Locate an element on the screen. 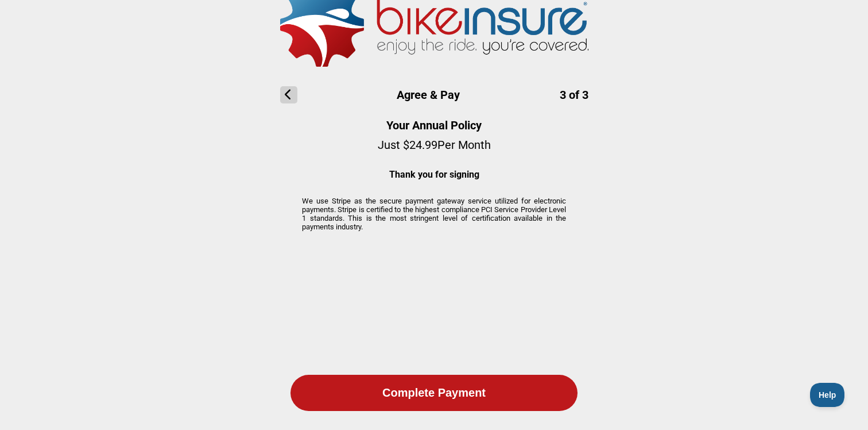 The width and height of the screenshot is (868, 430). p: Thank you for signing is located at coordinates (434, 174).